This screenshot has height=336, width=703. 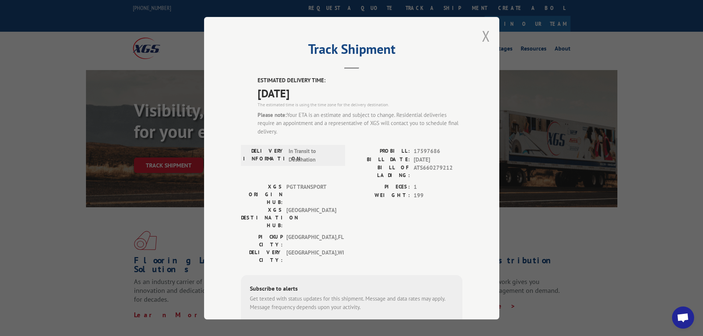 I want to click on label: PICKUP CITY:, so click(x=261, y=241).